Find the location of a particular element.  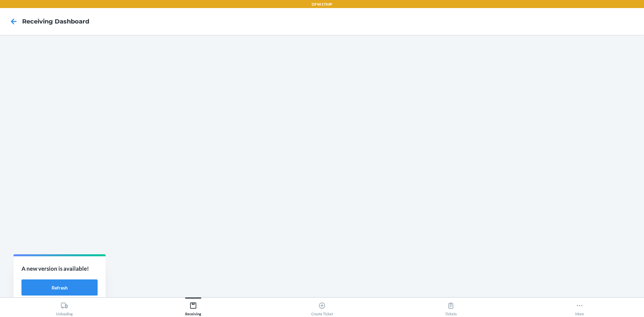

p: DFW1TMP is located at coordinates (322, 5).